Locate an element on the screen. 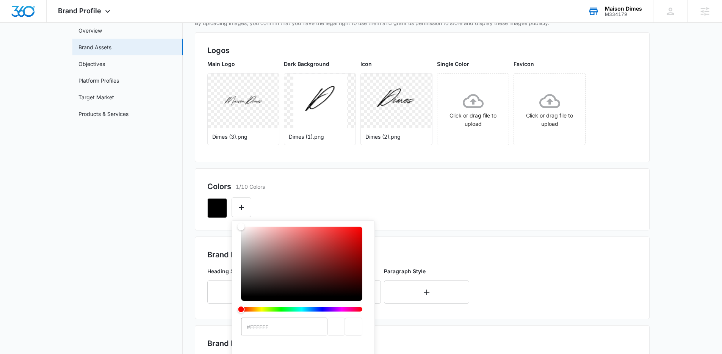  a: Products & Services is located at coordinates (103, 114).